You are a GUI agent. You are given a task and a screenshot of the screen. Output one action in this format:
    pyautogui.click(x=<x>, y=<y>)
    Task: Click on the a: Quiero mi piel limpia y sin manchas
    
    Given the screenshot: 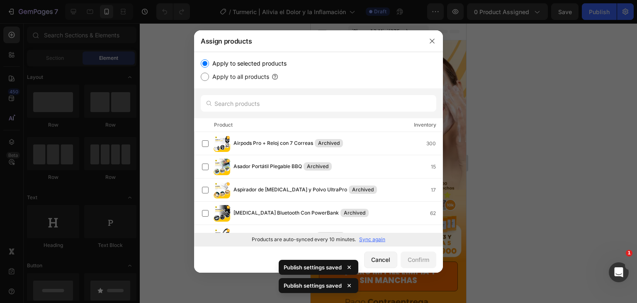 What is the action you would take?
    pyautogui.click(x=78, y=253)
    